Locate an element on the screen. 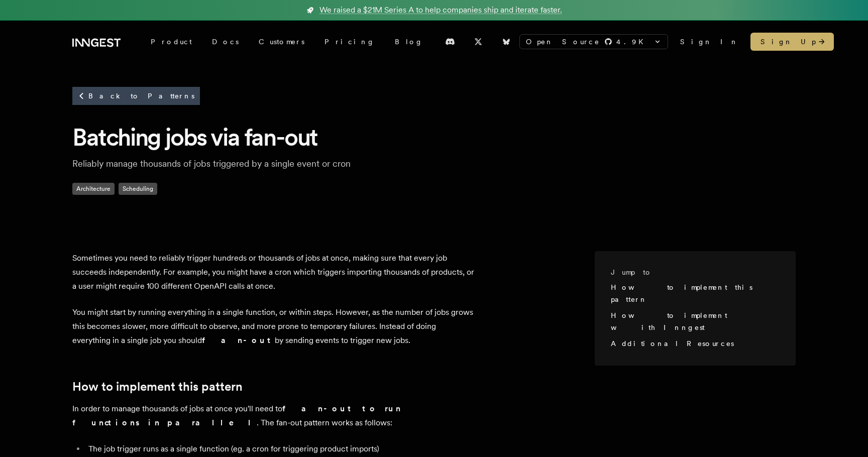 Image resolution: width=868 pixels, height=457 pixels. span: Scheduling is located at coordinates (138, 189).